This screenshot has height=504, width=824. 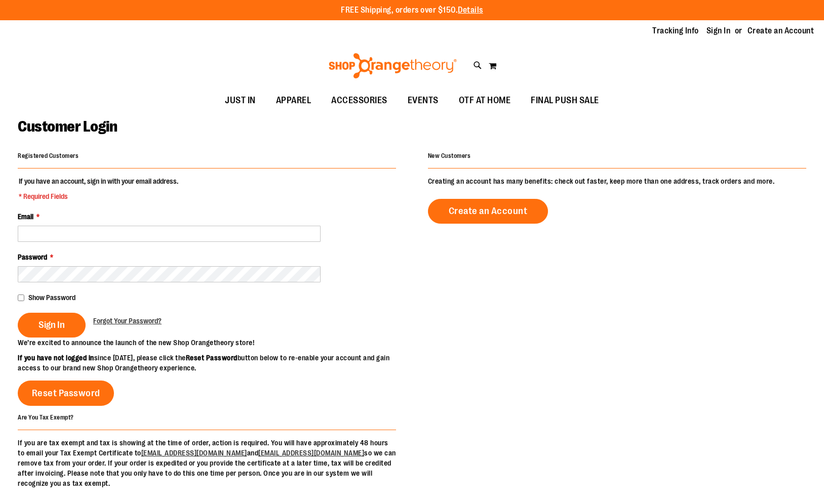 I want to click on a: Sign In, so click(x=719, y=31).